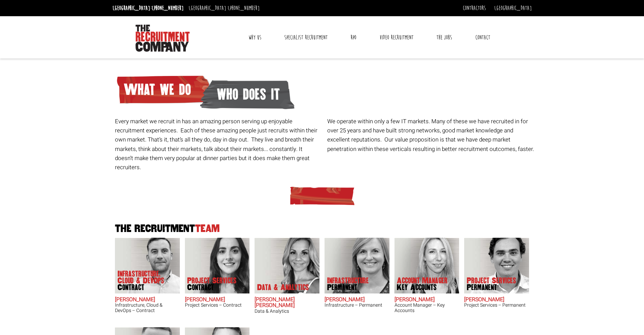 The width and height of the screenshot is (644, 335). What do you see at coordinates (474, 8) in the screenshot?
I see `a: Contractors` at bounding box center [474, 8].